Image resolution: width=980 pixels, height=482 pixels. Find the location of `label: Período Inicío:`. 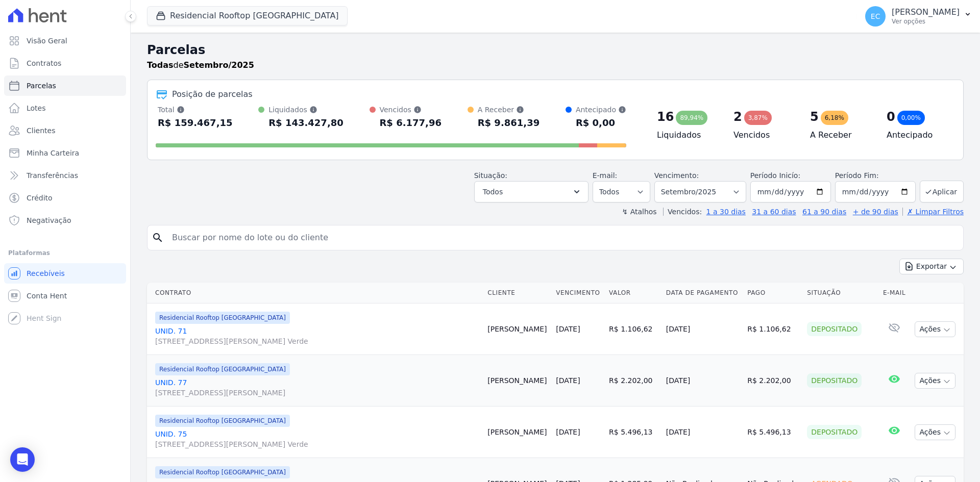

label: Período Inicío: is located at coordinates (775, 175).